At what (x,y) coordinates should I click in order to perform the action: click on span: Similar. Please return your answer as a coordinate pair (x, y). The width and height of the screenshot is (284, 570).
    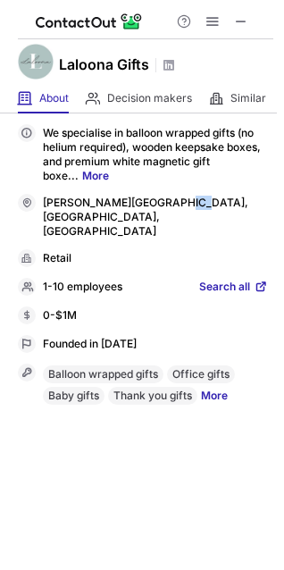
    Looking at the image, I should click on (248, 98).